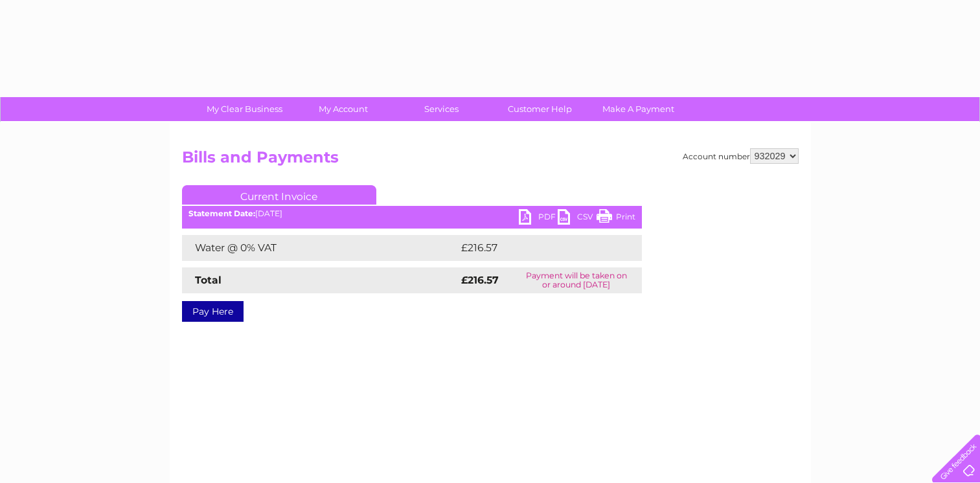 This screenshot has height=483, width=980. I want to click on a: Services, so click(441, 109).